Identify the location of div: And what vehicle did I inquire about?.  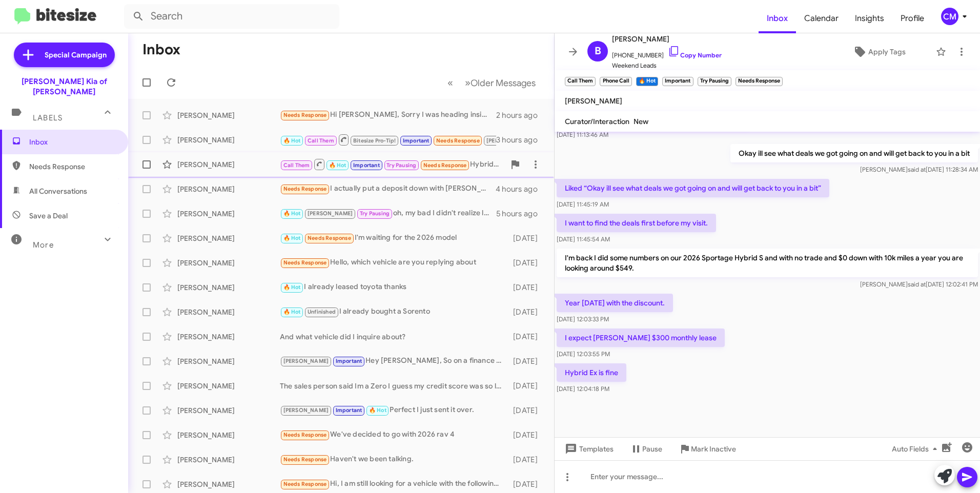
(394, 337).